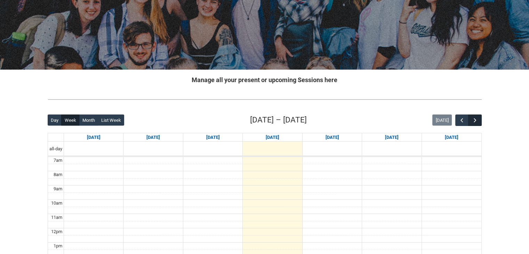 The image size is (529, 254). Describe the element at coordinates (88, 120) in the screenshot. I see `button: Month` at that location.